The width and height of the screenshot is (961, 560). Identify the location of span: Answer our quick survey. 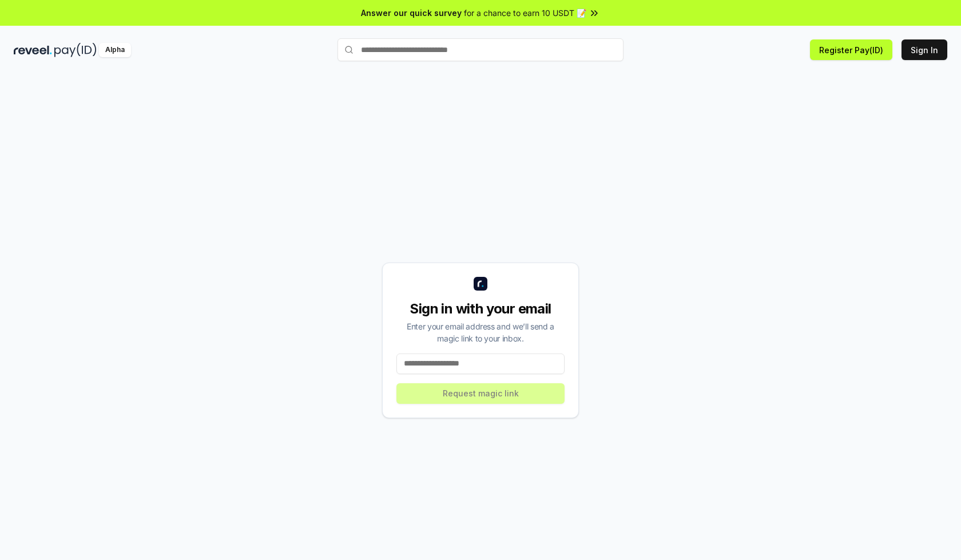
(411, 13).